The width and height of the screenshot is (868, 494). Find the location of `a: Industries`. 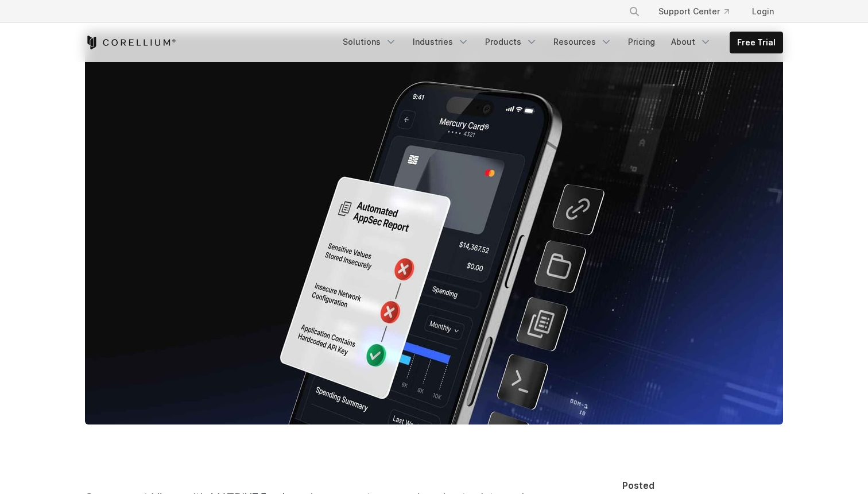

a: Industries is located at coordinates (441, 42).